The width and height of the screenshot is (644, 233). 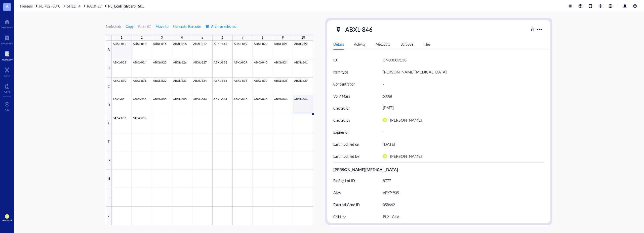 What do you see at coordinates (222, 38) in the screenshot?
I see `div: 6` at bounding box center [222, 38].